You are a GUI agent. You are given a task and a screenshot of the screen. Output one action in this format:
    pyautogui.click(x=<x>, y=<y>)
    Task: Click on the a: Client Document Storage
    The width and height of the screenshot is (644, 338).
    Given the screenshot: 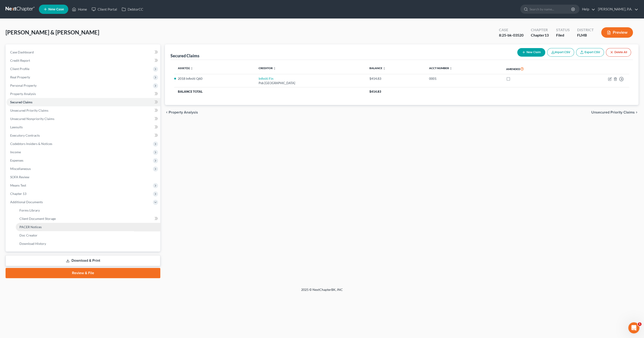 What is the action you would take?
    pyautogui.click(x=88, y=219)
    